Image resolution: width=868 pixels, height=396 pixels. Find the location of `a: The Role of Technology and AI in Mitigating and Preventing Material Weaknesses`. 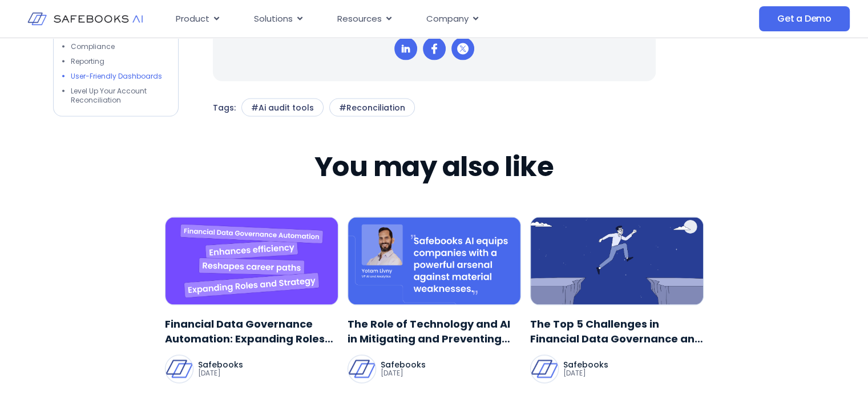

a: The Role of Technology and AI in Mitigating and Preventing Material Weaknesses is located at coordinates (434, 331).